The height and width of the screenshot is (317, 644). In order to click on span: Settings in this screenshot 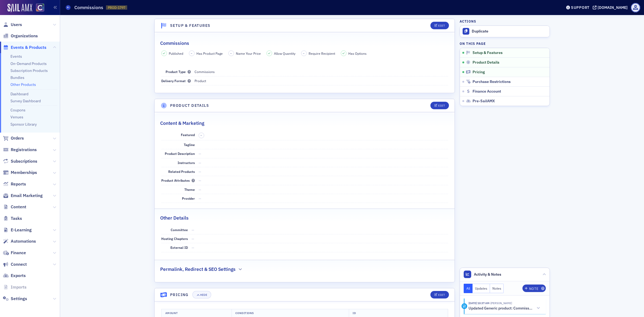, I will do `click(19, 299)`.